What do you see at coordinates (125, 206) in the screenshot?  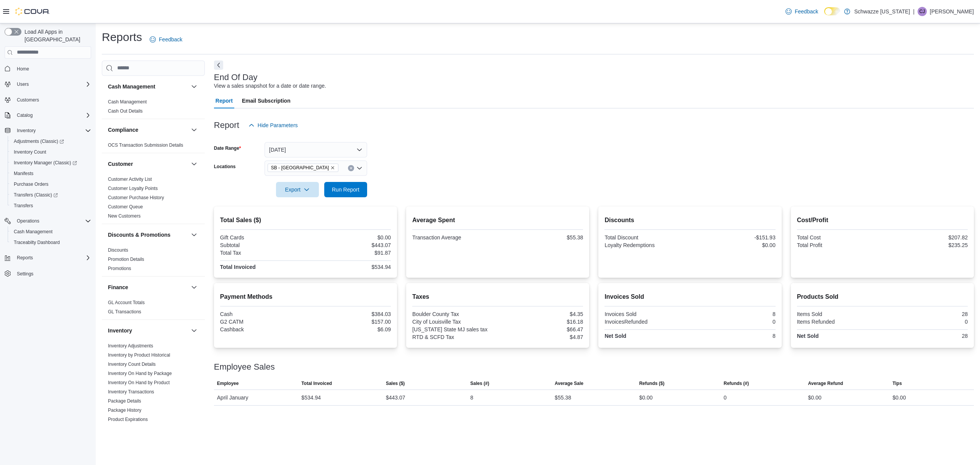 I see `span: Customer Queue` at bounding box center [125, 206].